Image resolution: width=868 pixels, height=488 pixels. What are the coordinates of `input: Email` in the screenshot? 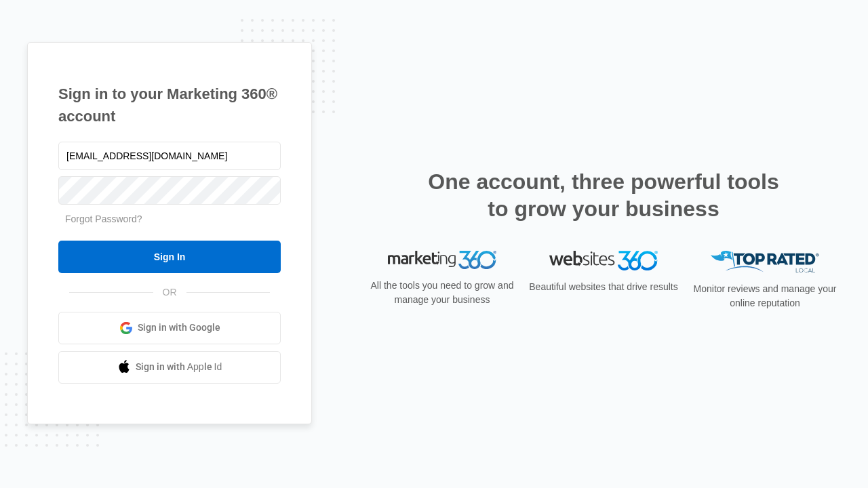 It's located at (169, 156).